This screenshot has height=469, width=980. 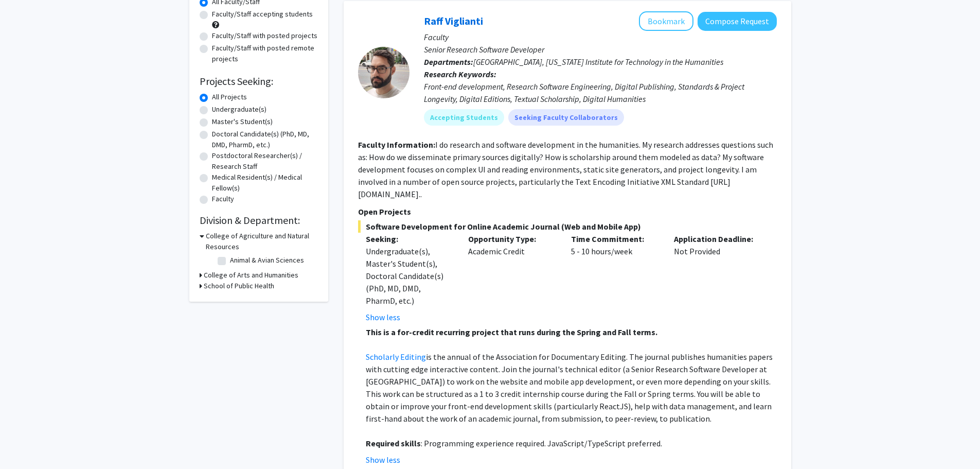 What do you see at coordinates (566, 118) in the screenshot?
I see `mat-chip: Seeking Faculty Collaborators` at bounding box center [566, 118].